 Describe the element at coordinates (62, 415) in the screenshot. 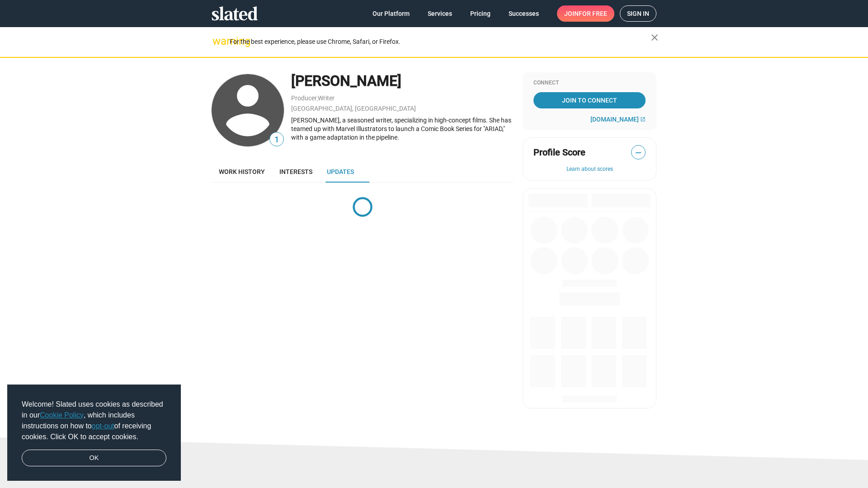

I see `a: Cookie Policy` at that location.